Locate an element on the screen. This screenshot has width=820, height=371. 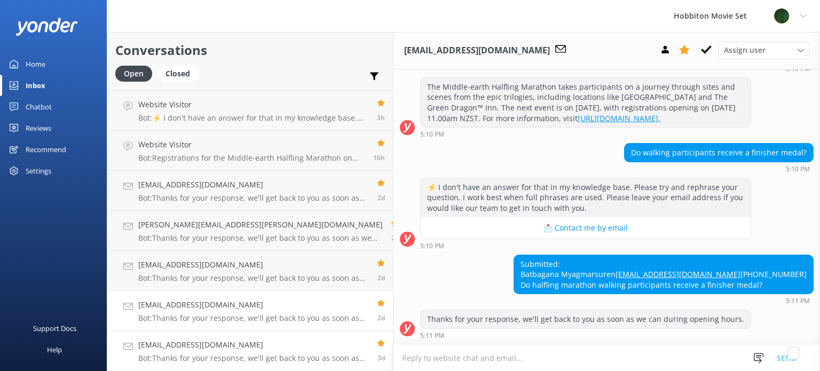
p: Bot: ⚡ I don't have an answer for that in my knowledge base. Please try and rephrase your questio... is located at coordinates (254, 118).